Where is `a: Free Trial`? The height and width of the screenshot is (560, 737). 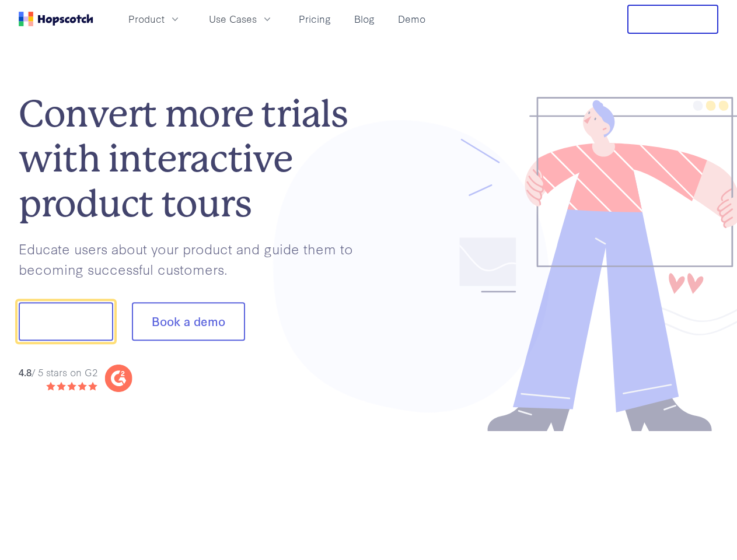 a: Free Trial is located at coordinates (673, 19).